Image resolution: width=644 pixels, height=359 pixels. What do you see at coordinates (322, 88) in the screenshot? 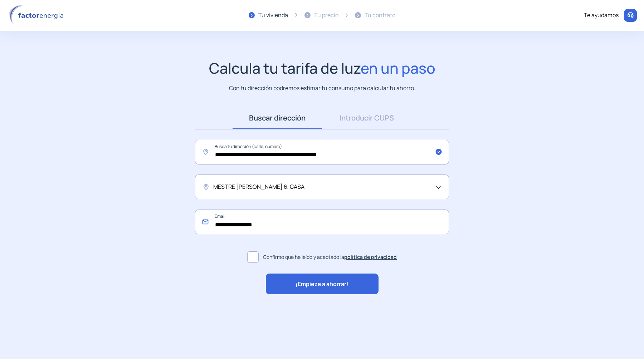
I see `p: Con tu dirección podremos estimar tu consumo para calcular tu ahorro.` at bounding box center [322, 88].